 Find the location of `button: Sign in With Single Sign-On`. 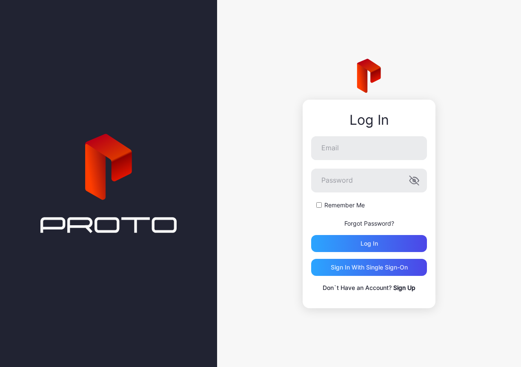

button: Sign in With Single Sign-On is located at coordinates (369, 267).